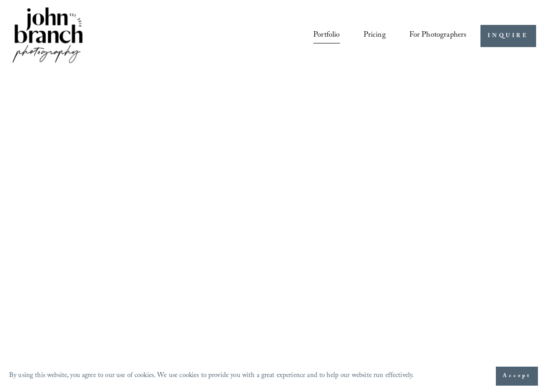  Describe the element at coordinates (327, 36) in the screenshot. I see `a: Portfolio` at that location.